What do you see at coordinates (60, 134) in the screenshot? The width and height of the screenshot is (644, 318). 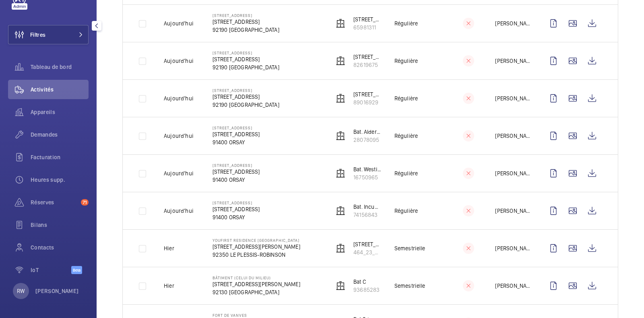 I see `span: Demandes` at bounding box center [60, 134].